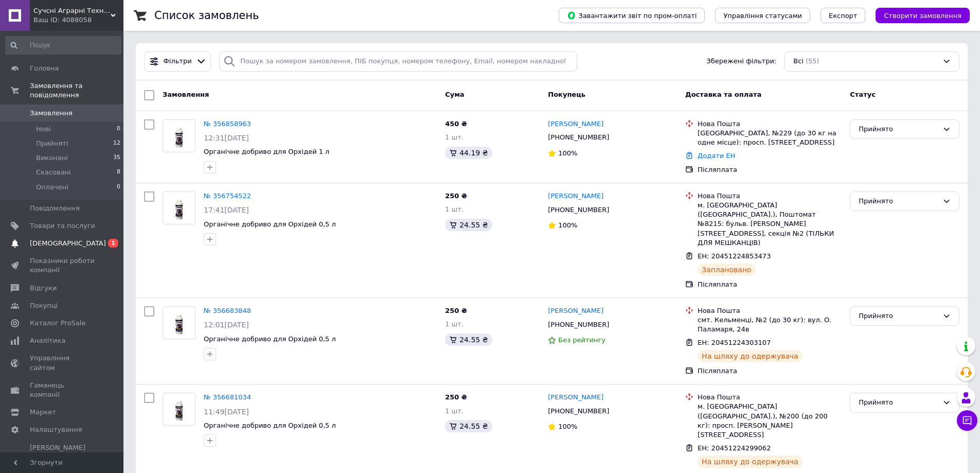 The height and width of the screenshot is (473, 980). Describe the element at coordinates (48, 340) in the screenshot. I see `span: Аналітика` at that location.